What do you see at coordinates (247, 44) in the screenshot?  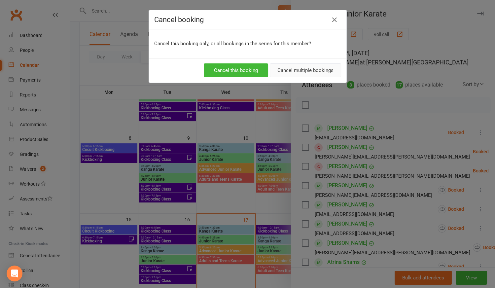 I see `p: Cancel this booking only, or all bookings in the series for this member?` at bounding box center [247, 44].